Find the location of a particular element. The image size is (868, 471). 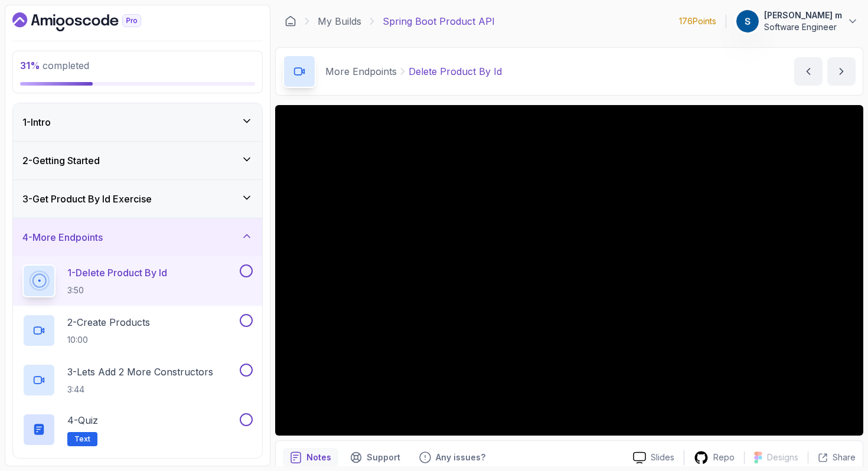

p: 2 - Create Products is located at coordinates (109, 322).